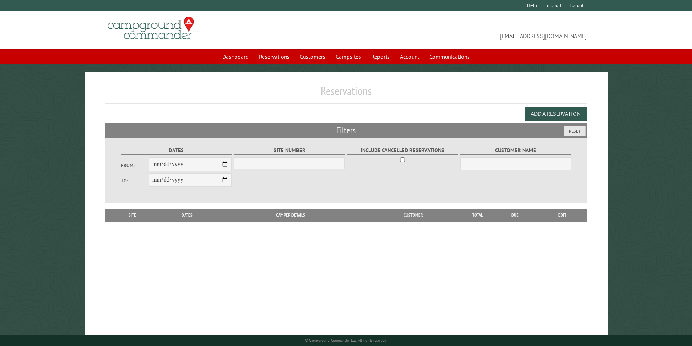 The image size is (692, 346). What do you see at coordinates (348, 57) in the screenshot?
I see `a: Campsites` at bounding box center [348, 57].